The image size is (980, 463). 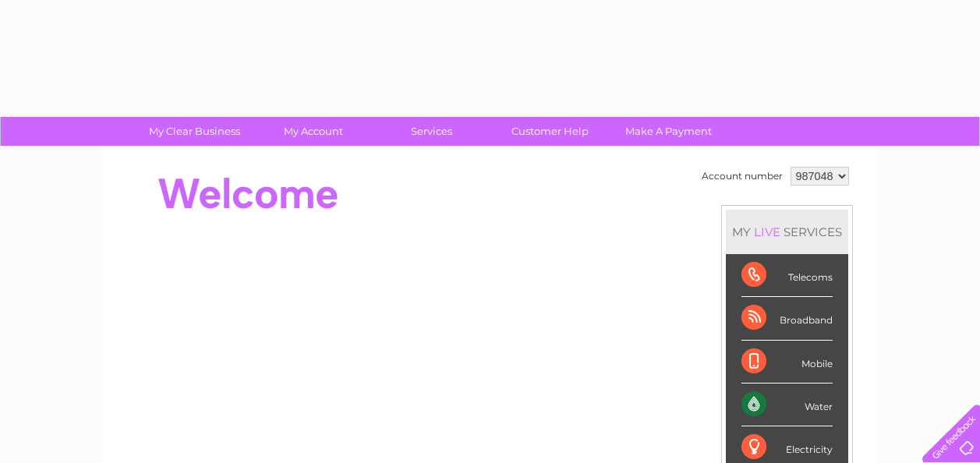 What do you see at coordinates (550, 131) in the screenshot?
I see `a: Customer Help` at bounding box center [550, 131].